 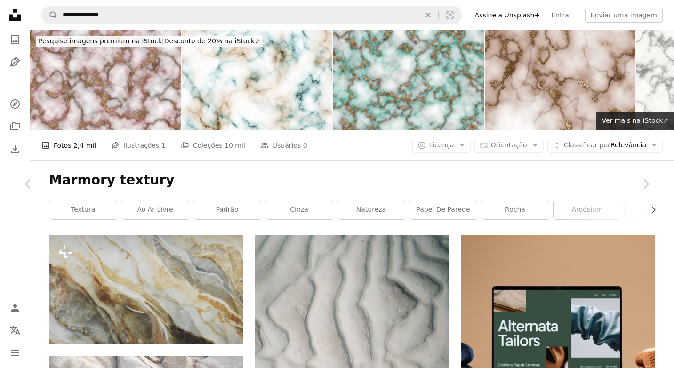 I want to click on span: Pesquise imagens premium na iStock |, so click(x=101, y=41).